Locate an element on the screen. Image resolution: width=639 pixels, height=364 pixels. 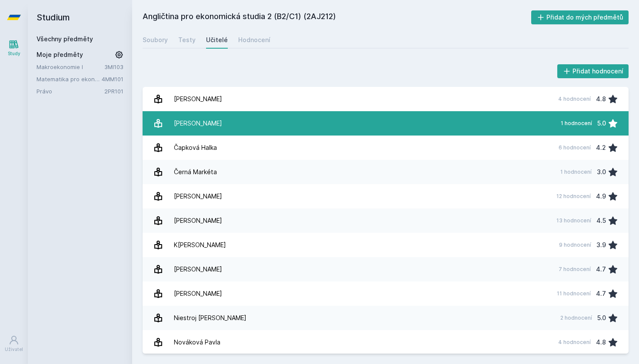
div: 9 hodnocení is located at coordinates (575, 245).